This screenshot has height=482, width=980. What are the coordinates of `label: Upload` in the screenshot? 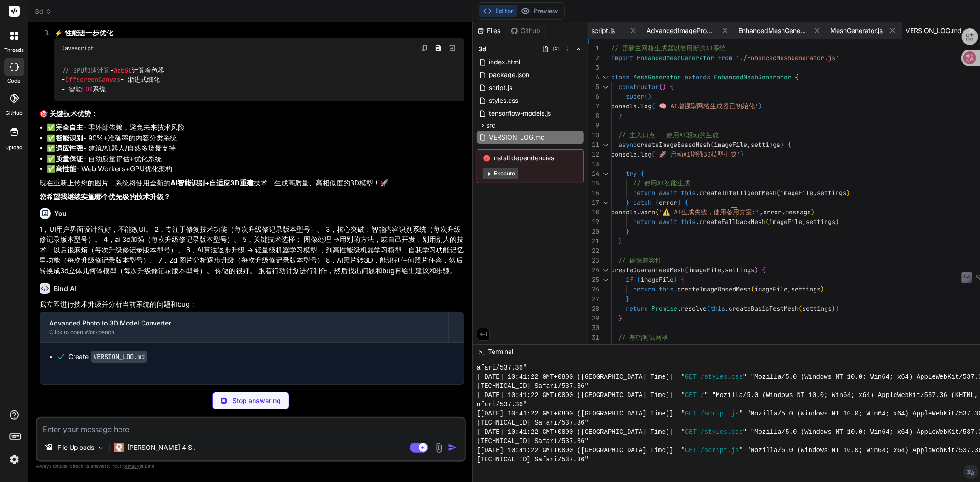 It's located at (14, 148).